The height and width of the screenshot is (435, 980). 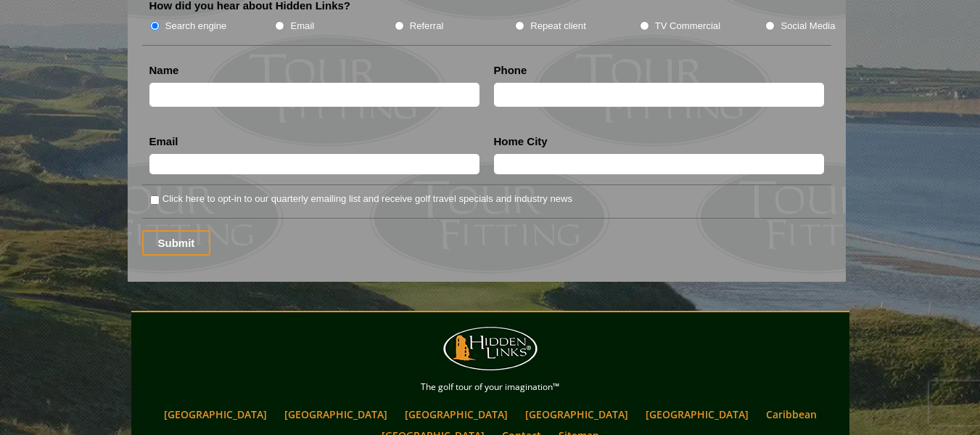 I want to click on label: Home City, so click(x=521, y=141).